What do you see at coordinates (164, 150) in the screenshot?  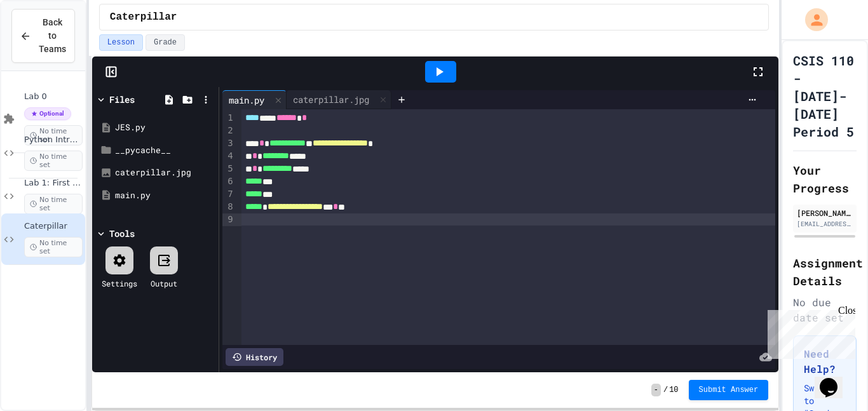 I see `div: __pycache__` at bounding box center [164, 150].